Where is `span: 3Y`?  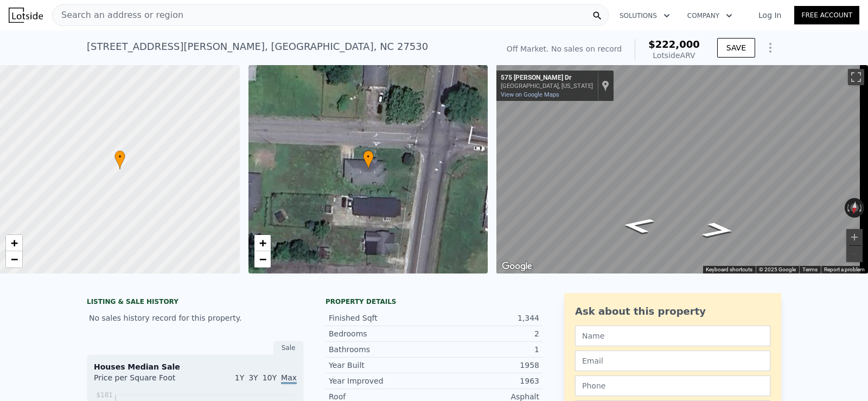
span: 3Y is located at coordinates (253, 377).